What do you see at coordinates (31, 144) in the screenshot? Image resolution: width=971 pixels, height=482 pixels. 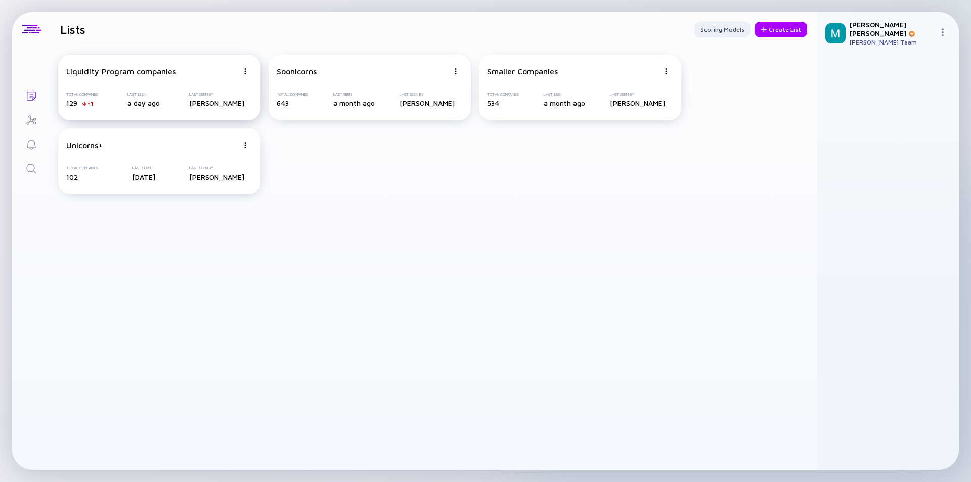 I see `a: Reminders` at bounding box center [31, 144].